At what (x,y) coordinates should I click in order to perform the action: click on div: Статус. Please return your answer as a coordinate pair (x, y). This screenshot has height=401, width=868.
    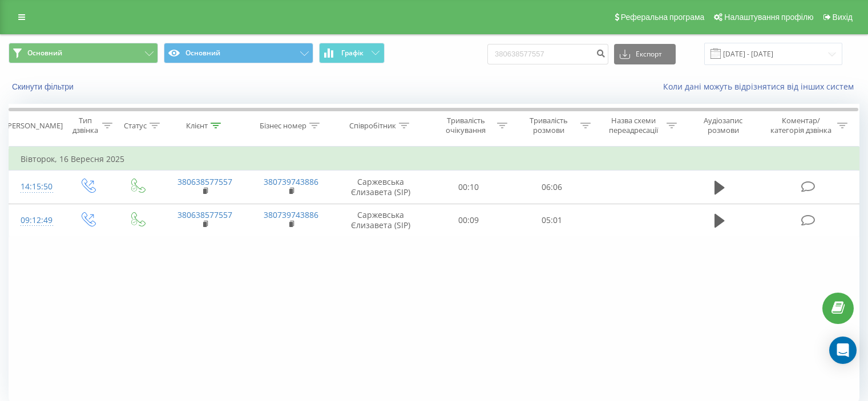
    Looking at the image, I should click on (135, 125).